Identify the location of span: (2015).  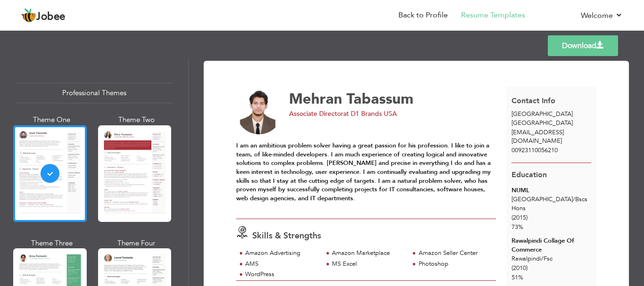
(520, 218).